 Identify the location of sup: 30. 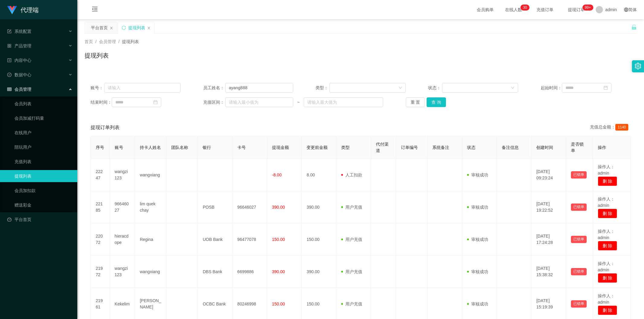
(525, 8).